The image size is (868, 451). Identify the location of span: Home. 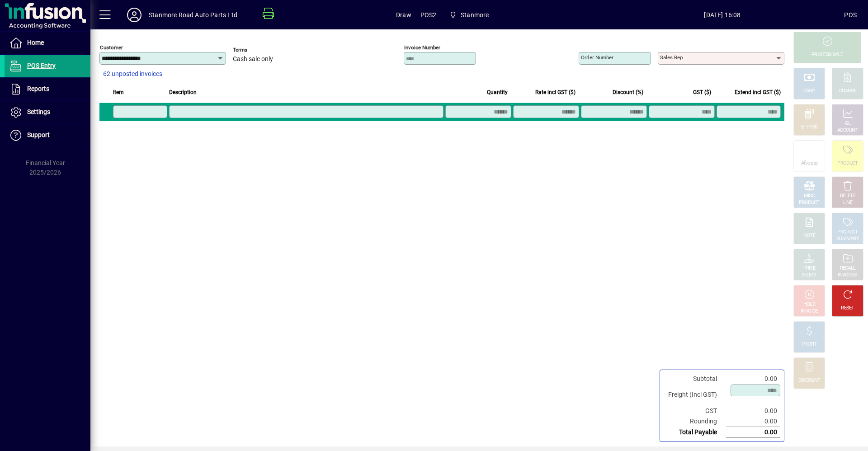
(35, 42).